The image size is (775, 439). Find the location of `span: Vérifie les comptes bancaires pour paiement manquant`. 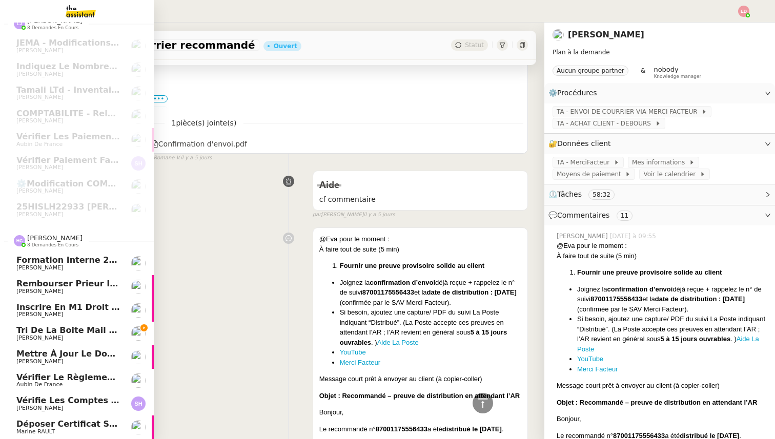

span: Vérifie les comptes bancaires pour paiement manquant is located at coordinates (147, 400).